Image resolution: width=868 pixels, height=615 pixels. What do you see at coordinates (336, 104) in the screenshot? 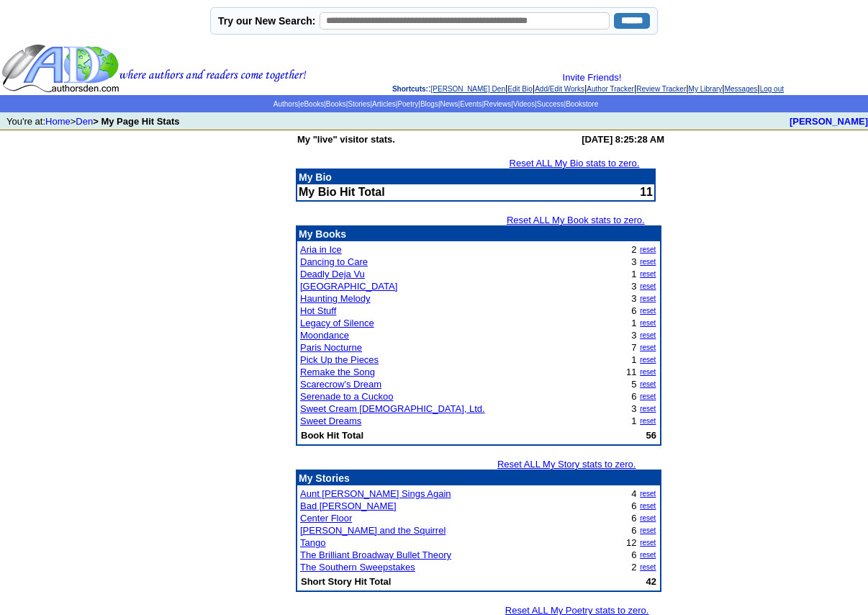
I see `a: Books` at bounding box center [336, 104].